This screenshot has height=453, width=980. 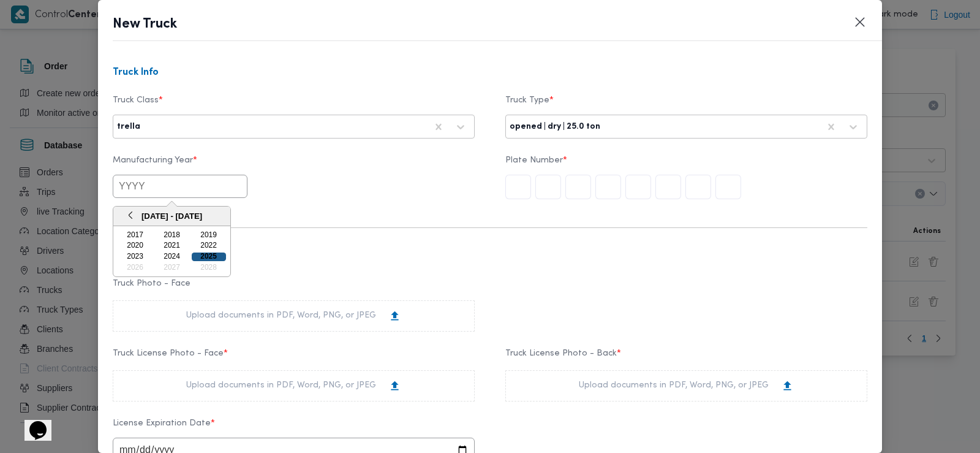 What do you see at coordinates (686, 165) in the screenshot?
I see `label: Plate Number` at bounding box center [686, 165].